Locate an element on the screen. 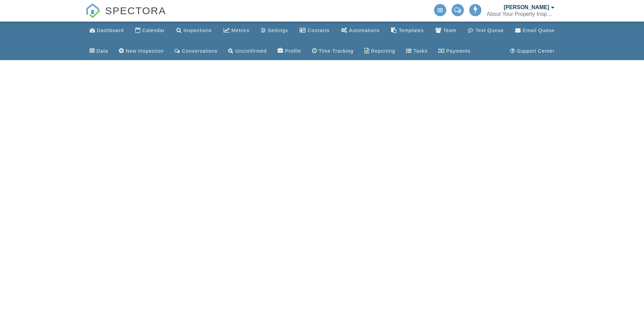  span: SPECTORA is located at coordinates (135, 10).